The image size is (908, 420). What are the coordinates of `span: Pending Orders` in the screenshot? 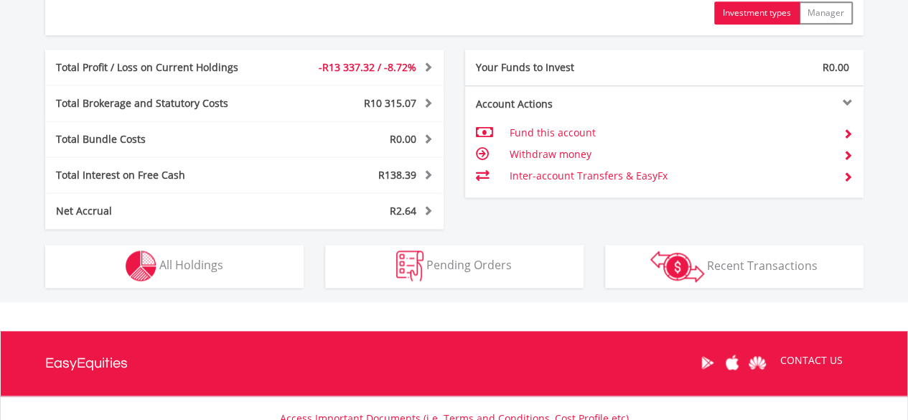 It's located at (469, 265).